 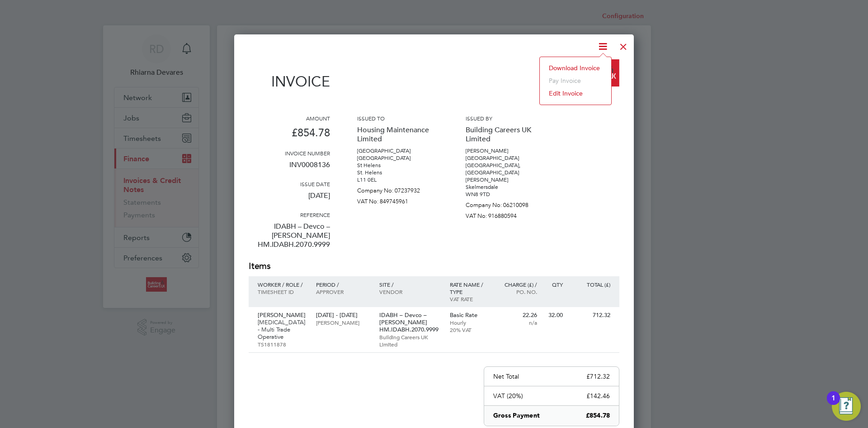 What do you see at coordinates (290, 118) in the screenshot?
I see `h3: Amount` at bounding box center [290, 118].